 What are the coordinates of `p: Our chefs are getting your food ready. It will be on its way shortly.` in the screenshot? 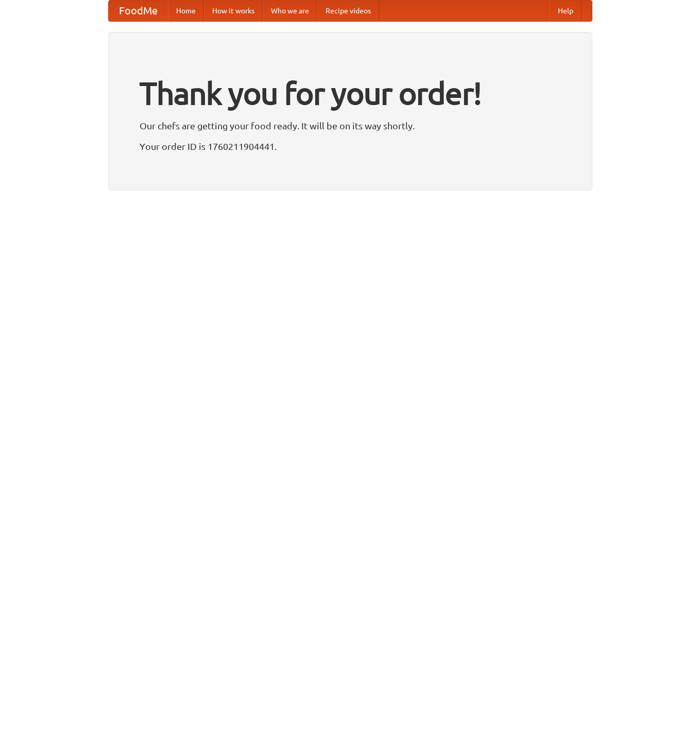 It's located at (350, 126).